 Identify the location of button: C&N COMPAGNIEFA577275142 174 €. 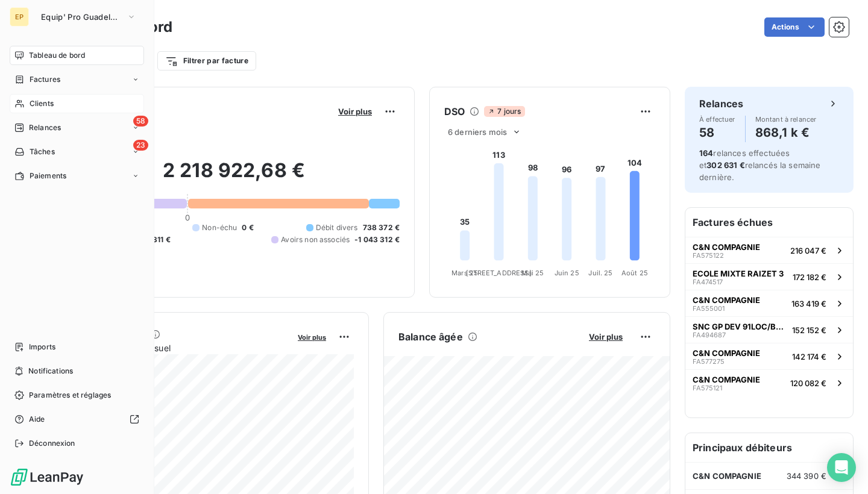
(769, 356).